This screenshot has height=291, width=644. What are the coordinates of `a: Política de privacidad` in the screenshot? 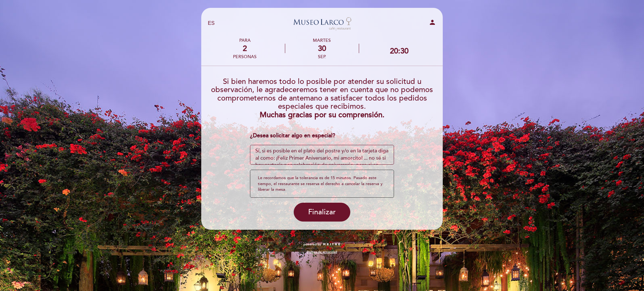 It's located at (322, 252).